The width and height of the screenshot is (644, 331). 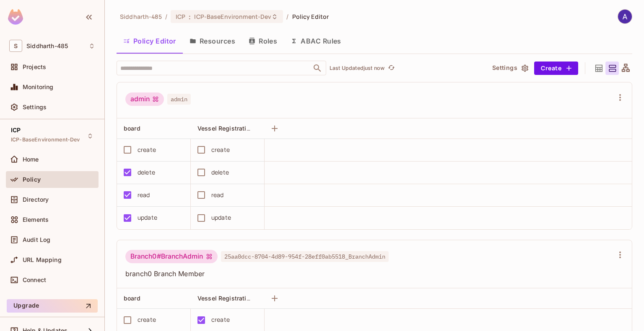 I want to click on span: the active workspace, so click(x=140, y=16).